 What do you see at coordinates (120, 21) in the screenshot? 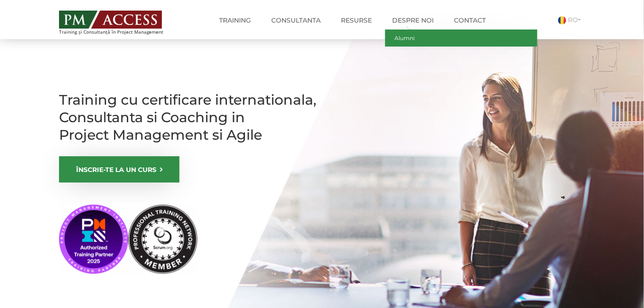
I see `a: Training și Consultanță în Project Management` at bounding box center [120, 21].